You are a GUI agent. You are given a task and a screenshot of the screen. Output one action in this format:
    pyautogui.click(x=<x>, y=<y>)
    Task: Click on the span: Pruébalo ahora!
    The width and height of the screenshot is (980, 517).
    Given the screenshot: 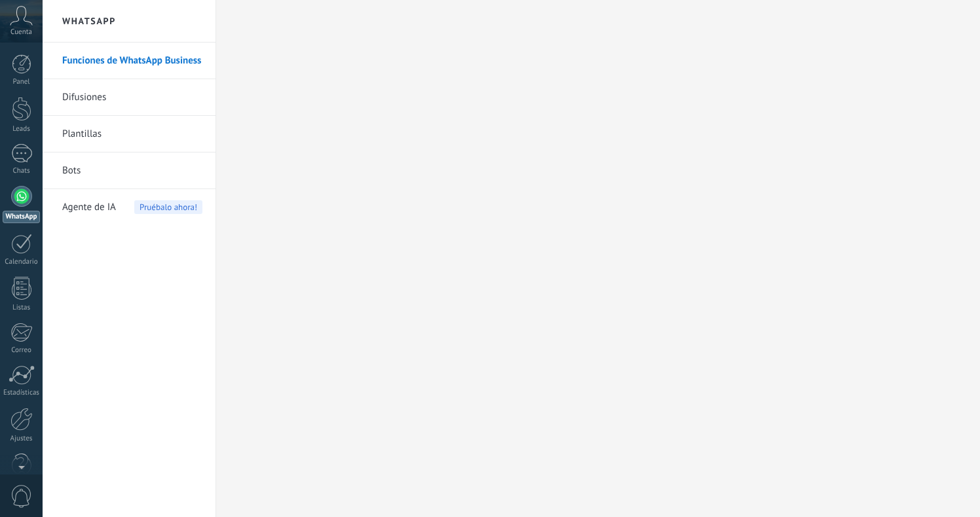 What is the action you would take?
    pyautogui.click(x=168, y=207)
    